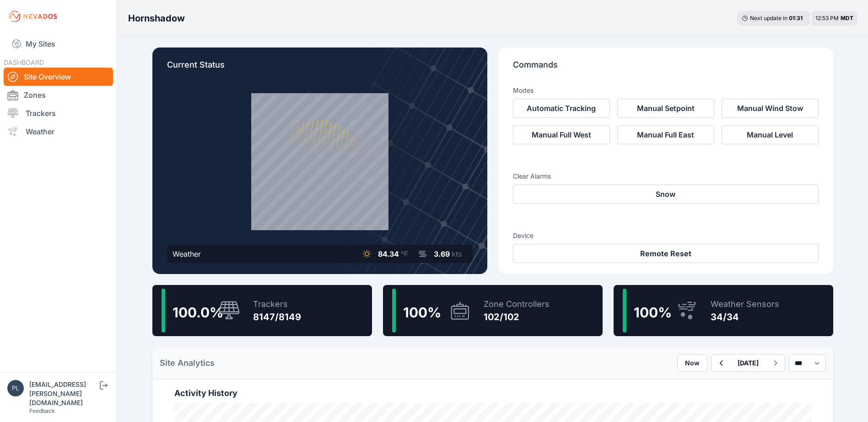 This screenshot has height=422, width=868. Describe the element at coordinates (666, 236) in the screenshot. I see `h3: Device` at that location.